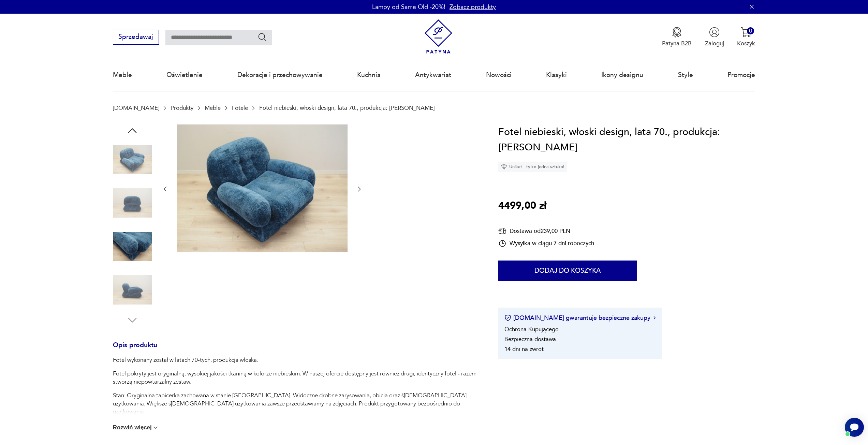  What do you see at coordinates (295, 378) in the screenshot?
I see `p: Fotel pokryty jest oryginalną, wysokiej jakości tkaniną w kolorze niebieskim. W naszej ofercie do...` at bounding box center [295, 378].